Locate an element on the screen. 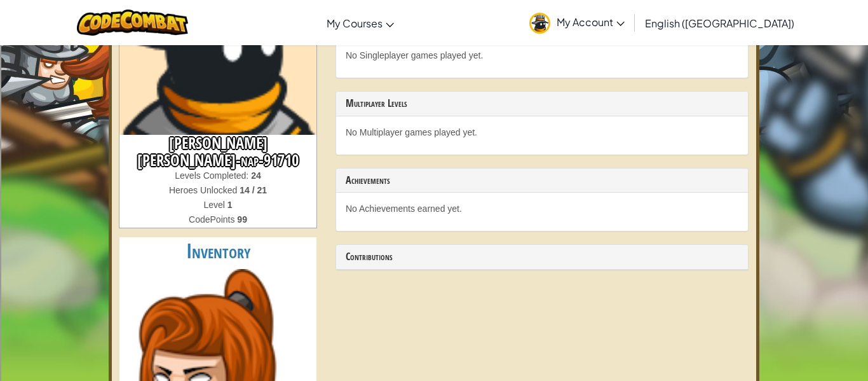 Image resolution: width=868 pixels, height=381 pixels. img: CodeCombat logo is located at coordinates (132, 22).